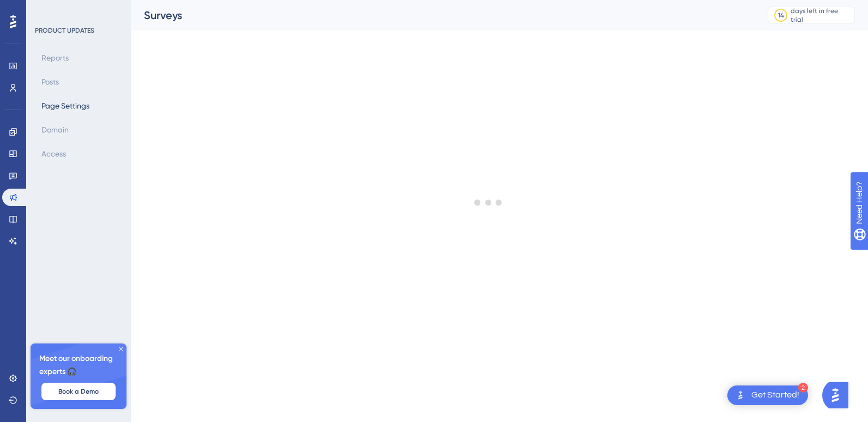  Describe the element at coordinates (804, 388) in the screenshot. I see `div: 2` at that location.